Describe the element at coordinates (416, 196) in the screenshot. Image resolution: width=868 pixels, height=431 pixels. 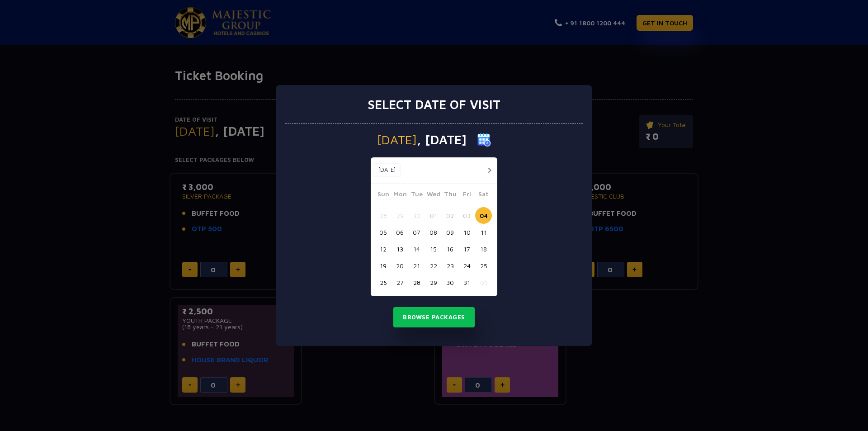
I see `span: Tue` at that location.